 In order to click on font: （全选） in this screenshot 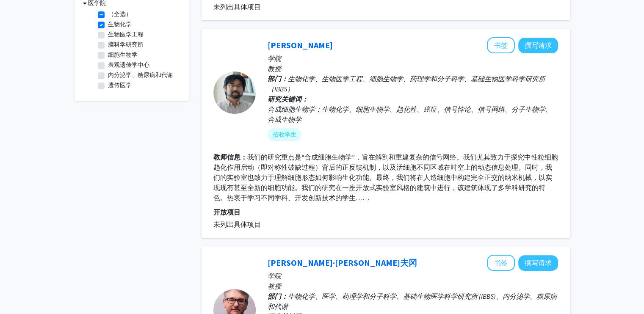, I will do `click(120, 14)`.